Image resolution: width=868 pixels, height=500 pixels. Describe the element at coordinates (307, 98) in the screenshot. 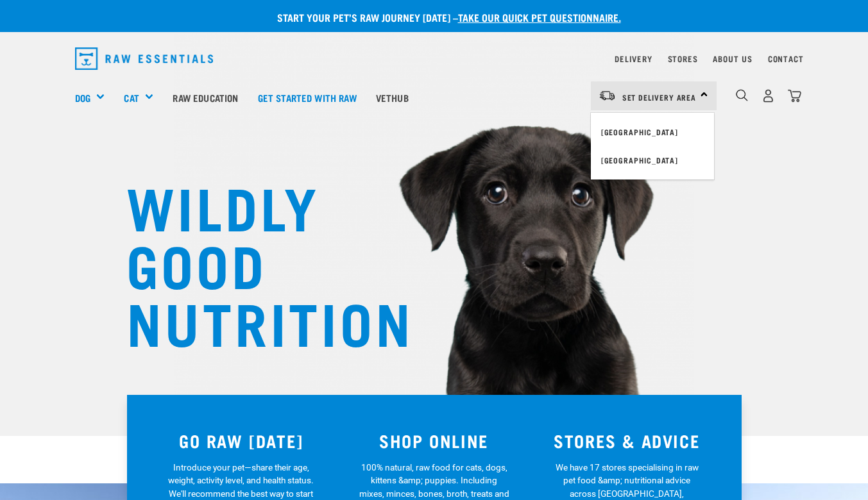

I see `a: Get started with Raw` at that location.